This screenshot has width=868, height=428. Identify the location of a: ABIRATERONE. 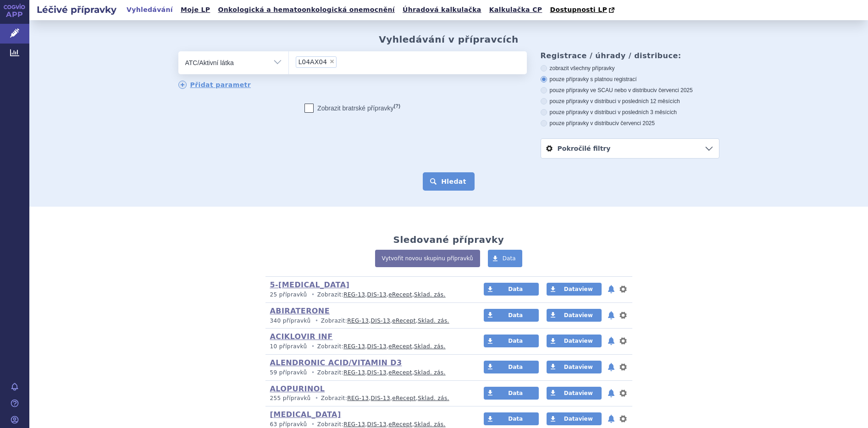
(300, 311).